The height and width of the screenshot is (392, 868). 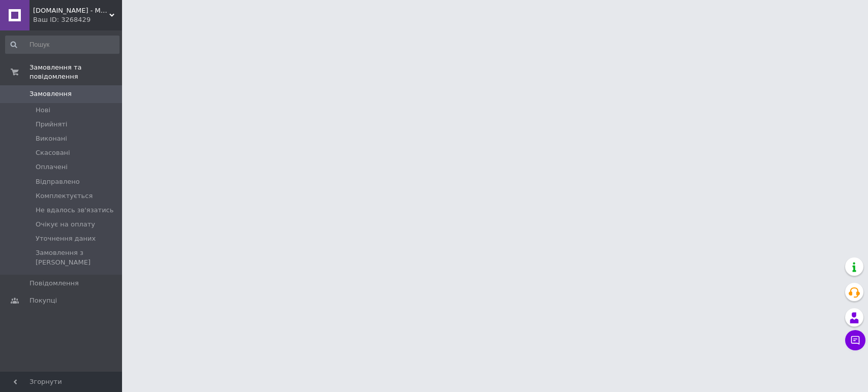 I want to click on input: Пошук, so click(x=62, y=45).